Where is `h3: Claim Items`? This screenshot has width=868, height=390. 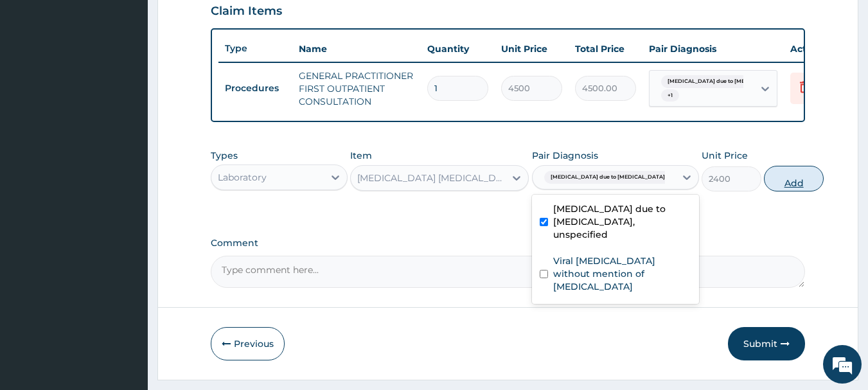 h3: Claim Items is located at coordinates (246, 12).